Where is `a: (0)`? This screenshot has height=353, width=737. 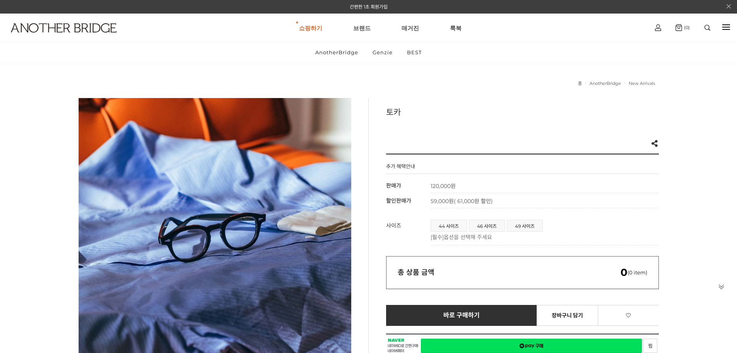 a: (0) is located at coordinates (683, 27).